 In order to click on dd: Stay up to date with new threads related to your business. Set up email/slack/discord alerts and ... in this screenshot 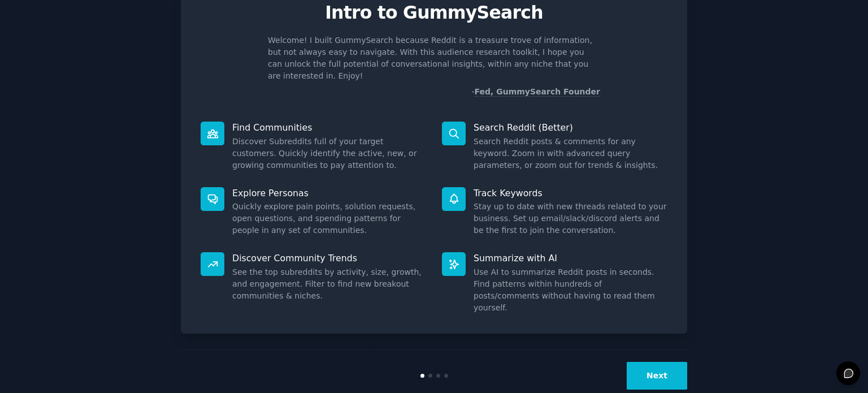, I will do `click(570, 218)`.